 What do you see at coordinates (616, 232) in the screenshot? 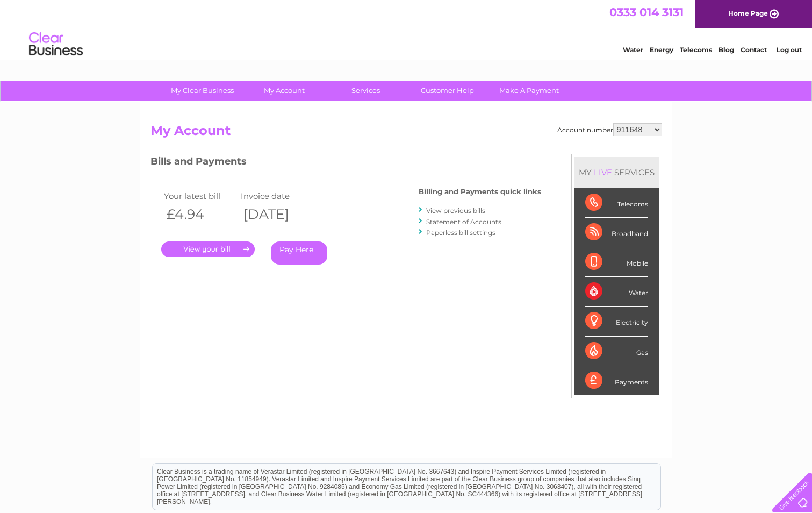
I see `div: Broadband` at bounding box center [616, 232].